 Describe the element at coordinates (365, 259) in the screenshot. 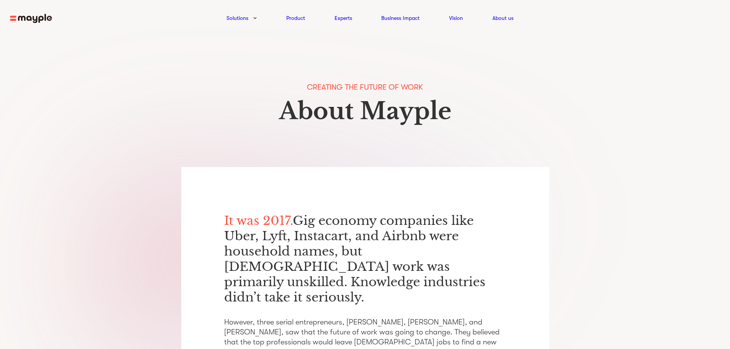

I see `p: Gig economy companies like Uber, Lyft, Instacart, and Airbnb were household names, but [DEMOGRAPH...` at that location.